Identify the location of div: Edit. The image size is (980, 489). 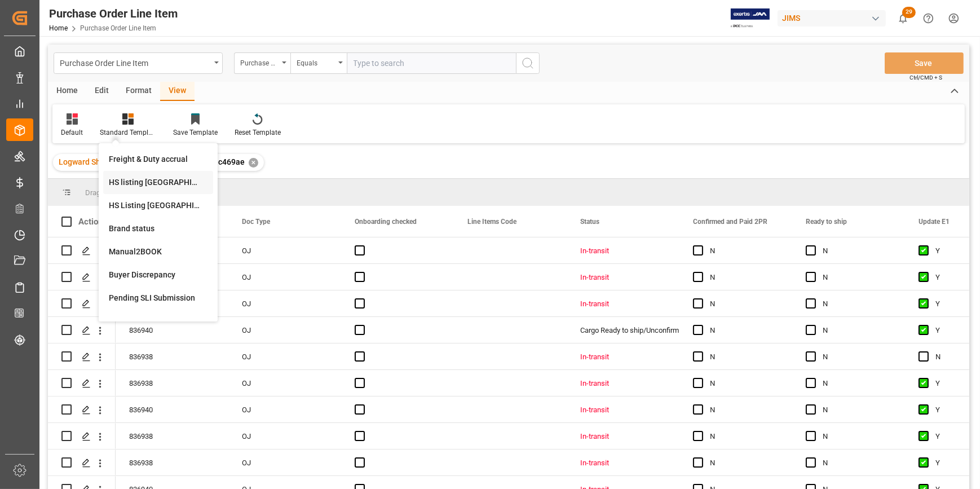
(102, 92).